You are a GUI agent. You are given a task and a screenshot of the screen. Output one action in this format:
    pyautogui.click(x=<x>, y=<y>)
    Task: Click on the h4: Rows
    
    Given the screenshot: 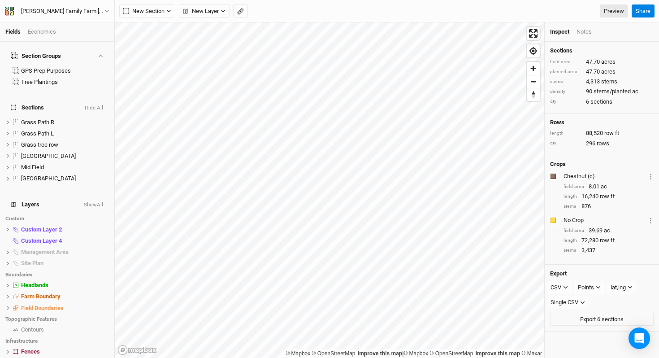 What is the action you would take?
    pyautogui.click(x=602, y=122)
    